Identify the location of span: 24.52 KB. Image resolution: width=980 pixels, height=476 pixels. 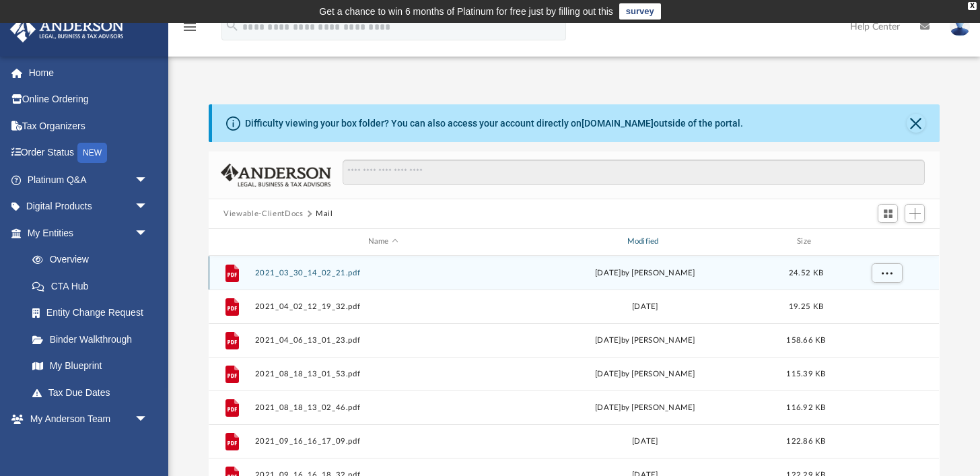
(805, 272).